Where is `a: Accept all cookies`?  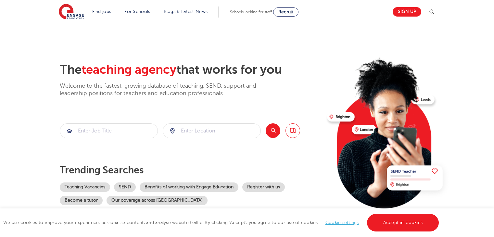 a: Accept all cookies is located at coordinates (403, 223).